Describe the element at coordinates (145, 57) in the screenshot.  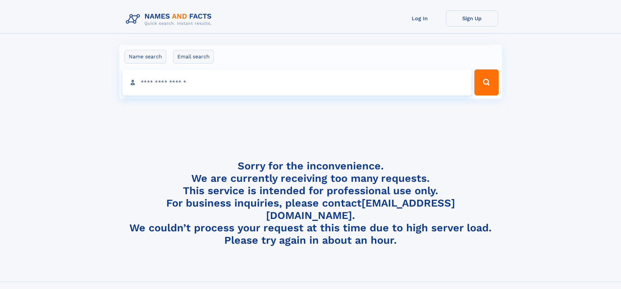
I see `label: Name search` at that location.